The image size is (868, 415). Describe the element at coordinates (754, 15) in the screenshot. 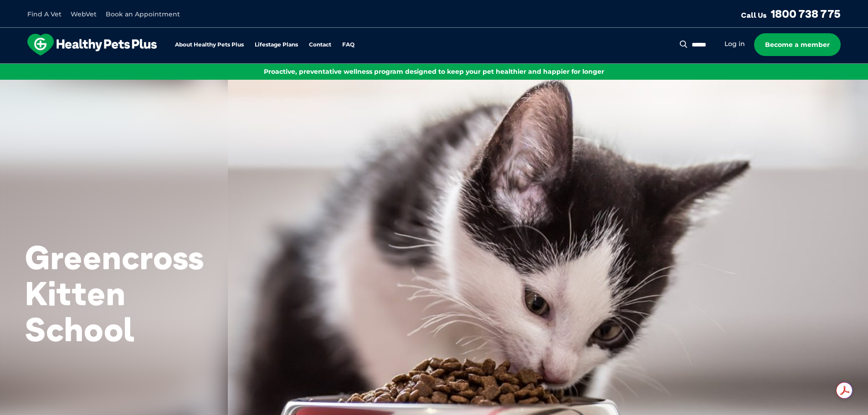

I see `span: Call Us` at that location.